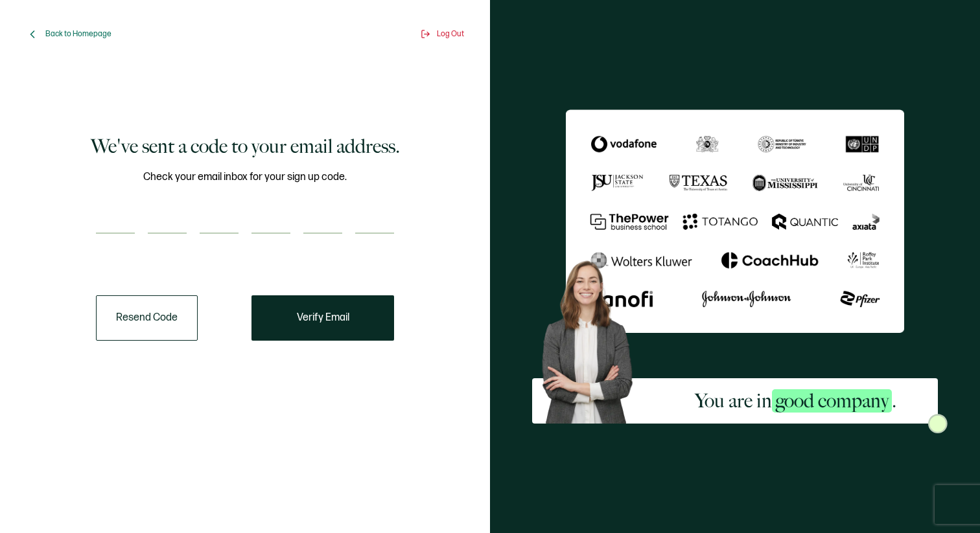 This screenshot has width=980, height=533. I want to click on button: Verify Email, so click(323, 318).